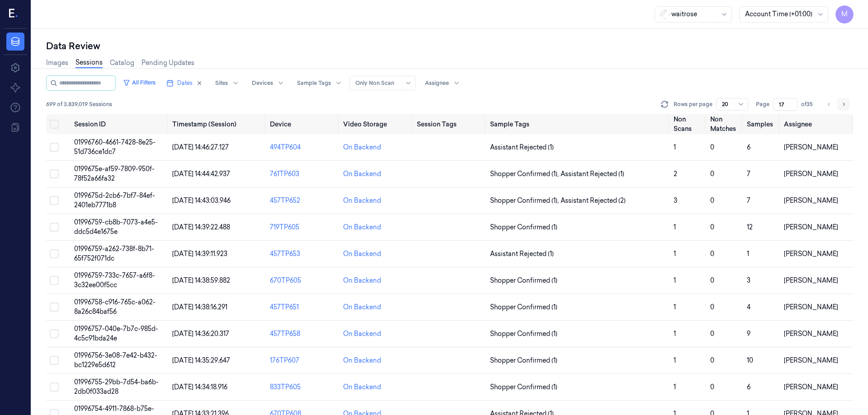 This screenshot has height=415, width=868. Describe the element at coordinates (844, 15) in the screenshot. I see `button: M` at that location.